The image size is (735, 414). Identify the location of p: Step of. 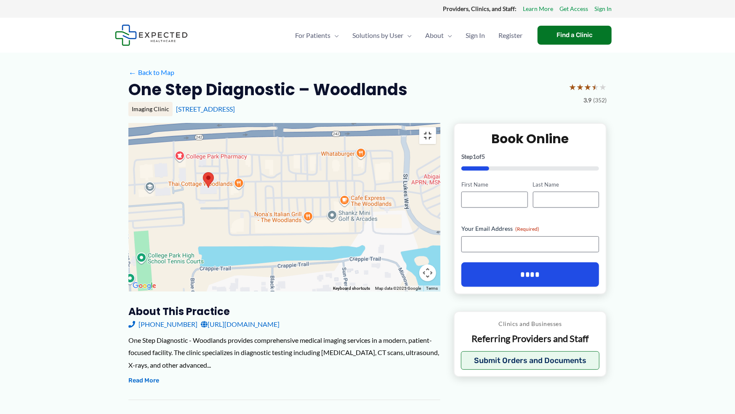
(530, 157).